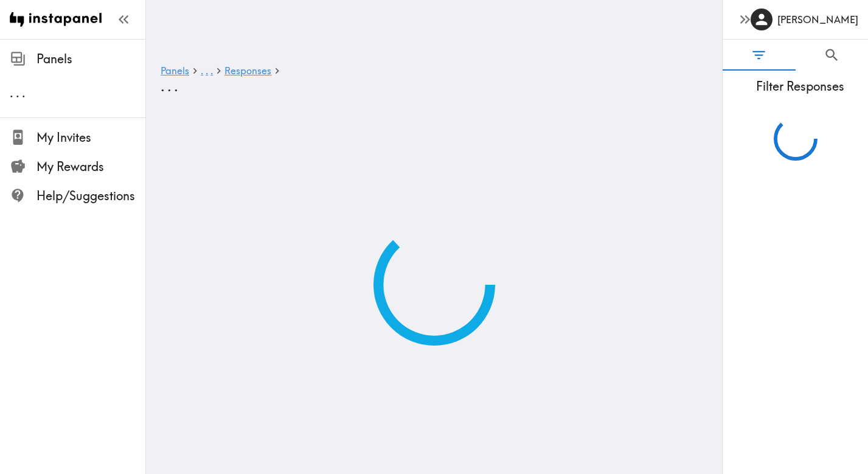  What do you see at coordinates (91, 167) in the screenshot?
I see `span: My Rewards` at bounding box center [91, 167].